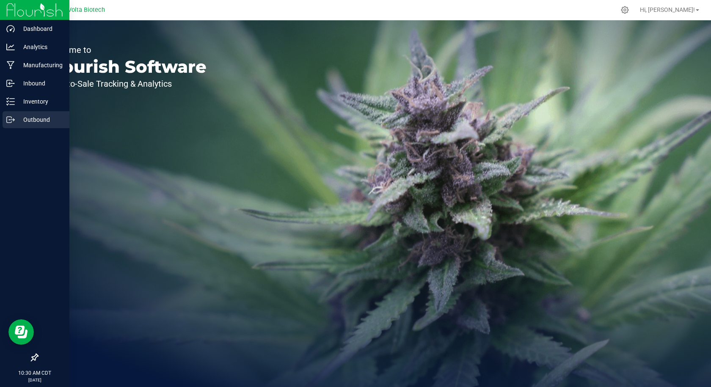 The height and width of the screenshot is (387, 711). I want to click on p: Analytics, so click(40, 47).